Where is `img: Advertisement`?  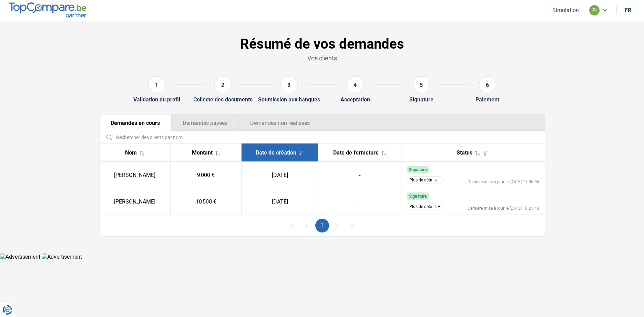
img: Advertisement is located at coordinates (62, 256).